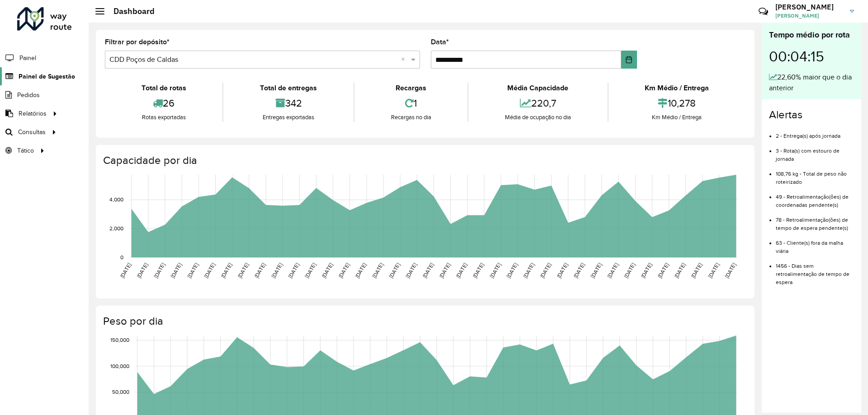 This screenshot has height=415, width=868. I want to click on div: 26, so click(164, 103).